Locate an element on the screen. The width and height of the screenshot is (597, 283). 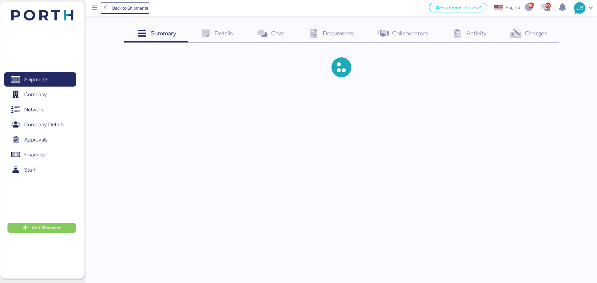
span: Summary is located at coordinates (163, 33).